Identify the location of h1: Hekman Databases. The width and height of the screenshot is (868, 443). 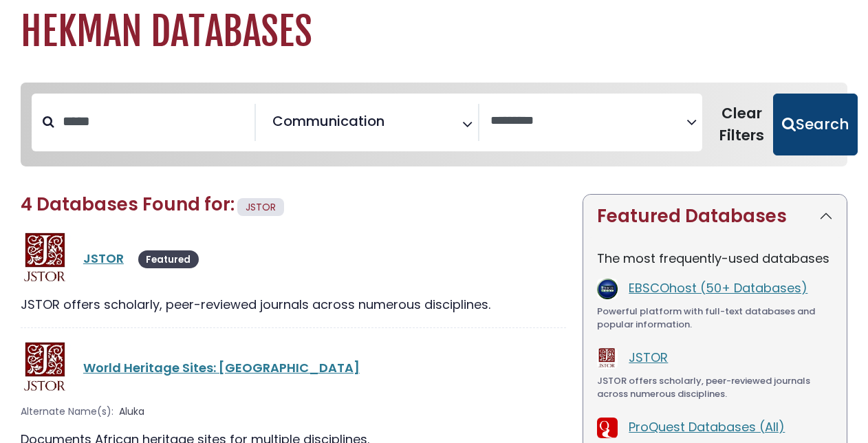
(434, 32).